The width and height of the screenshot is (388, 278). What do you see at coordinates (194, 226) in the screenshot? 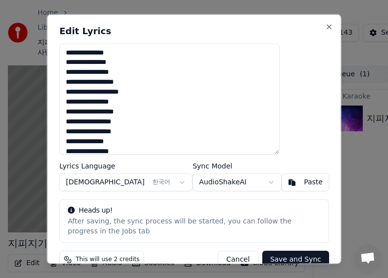
I see `div: After saving, the sync process will be started, you can follow the progress in the Jobs tab` at bounding box center [194, 226].